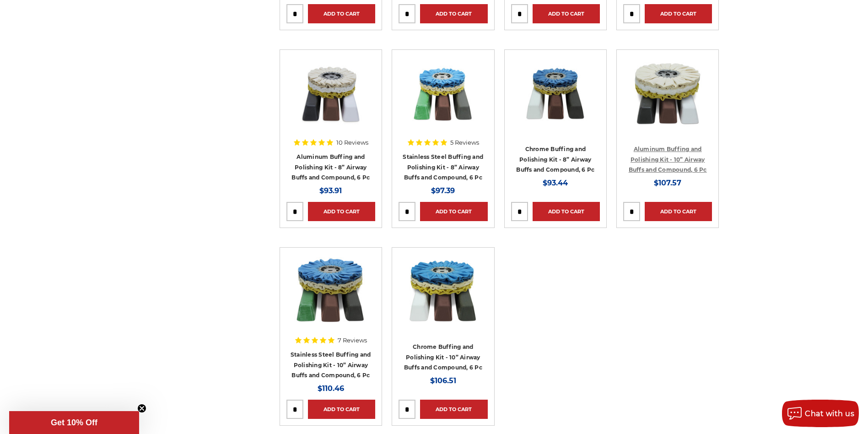 This screenshot has height=434, width=868. Describe the element at coordinates (331, 365) in the screenshot. I see `a: Stainless Steel Buffing and Polishing Kit - 10” Airway Buffs and Compound, 6 Pc` at that location.